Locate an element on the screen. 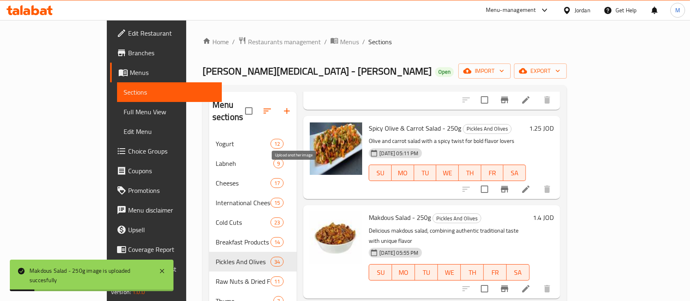  a: Grocery Checklist is located at coordinates (166, 269).